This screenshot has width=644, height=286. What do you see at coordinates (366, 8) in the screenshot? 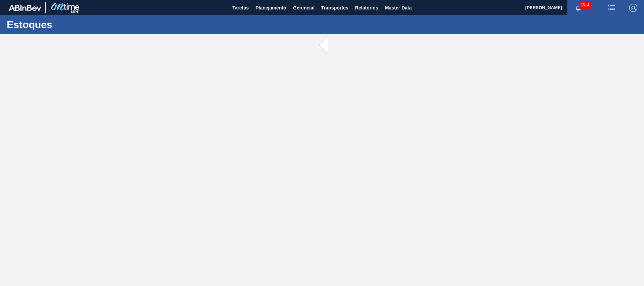
I see `span: Relatórios` at bounding box center [366, 8].